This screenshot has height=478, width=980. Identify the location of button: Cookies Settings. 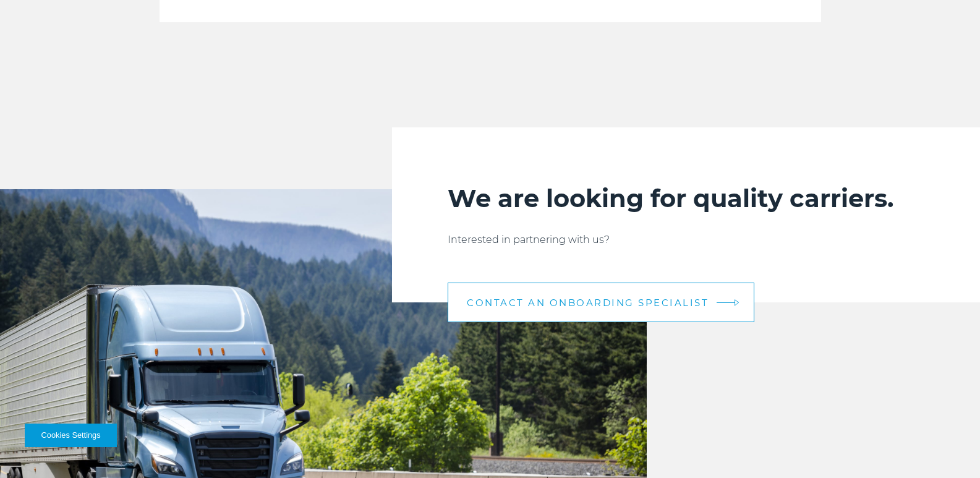
(71, 436).